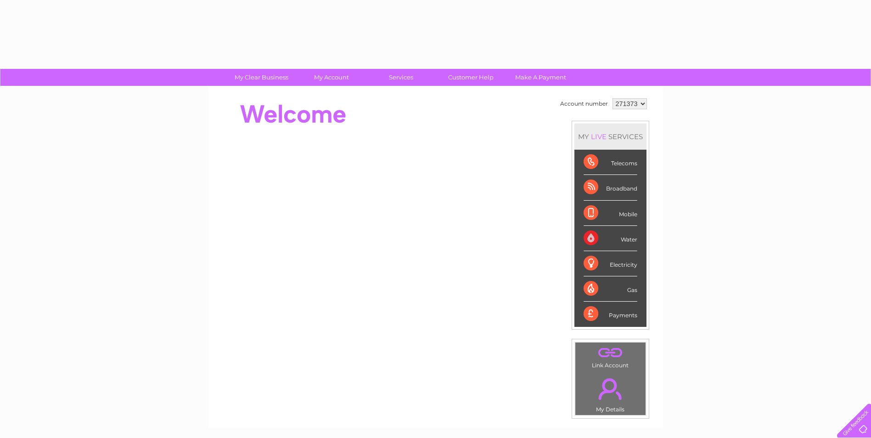  I want to click on div: Gas, so click(610, 289).